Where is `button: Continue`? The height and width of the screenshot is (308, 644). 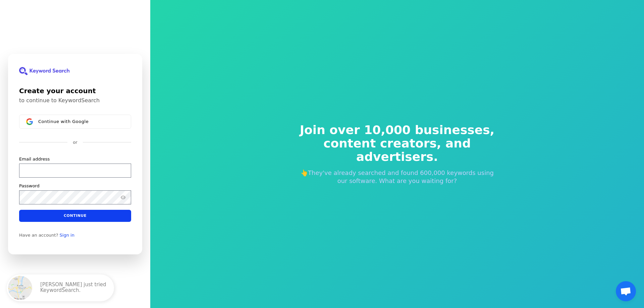 button: Continue is located at coordinates (75, 216).